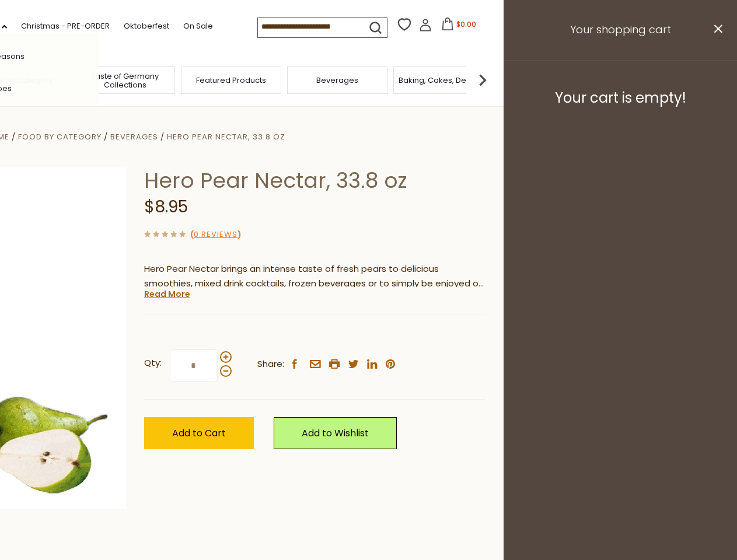  What do you see at coordinates (231, 80) in the screenshot?
I see `span: Featured Products` at bounding box center [231, 80].